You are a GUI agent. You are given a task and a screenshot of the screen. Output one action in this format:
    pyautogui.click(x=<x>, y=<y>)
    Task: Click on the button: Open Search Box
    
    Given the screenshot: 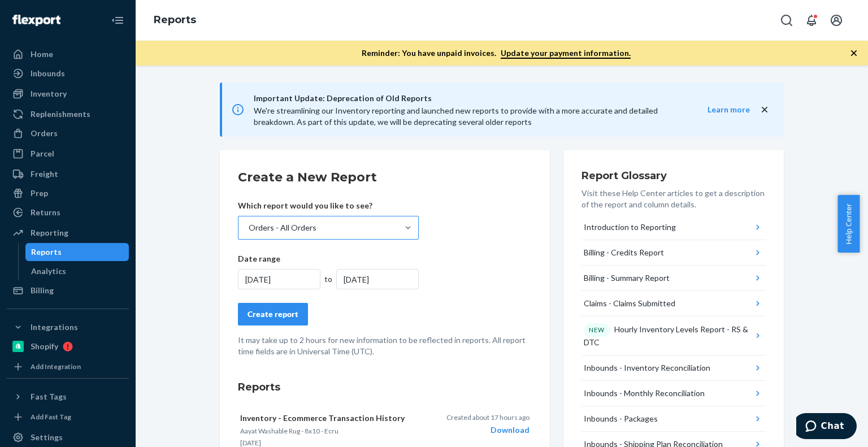 What is the action you would take?
    pyautogui.click(x=787, y=21)
    